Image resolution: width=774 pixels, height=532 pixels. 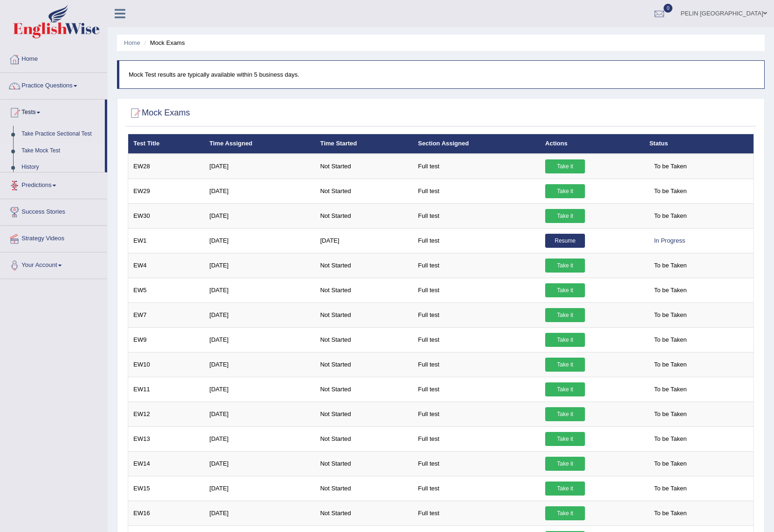 What do you see at coordinates (166, 314) in the screenshot?
I see `td: EW7` at bounding box center [166, 314].